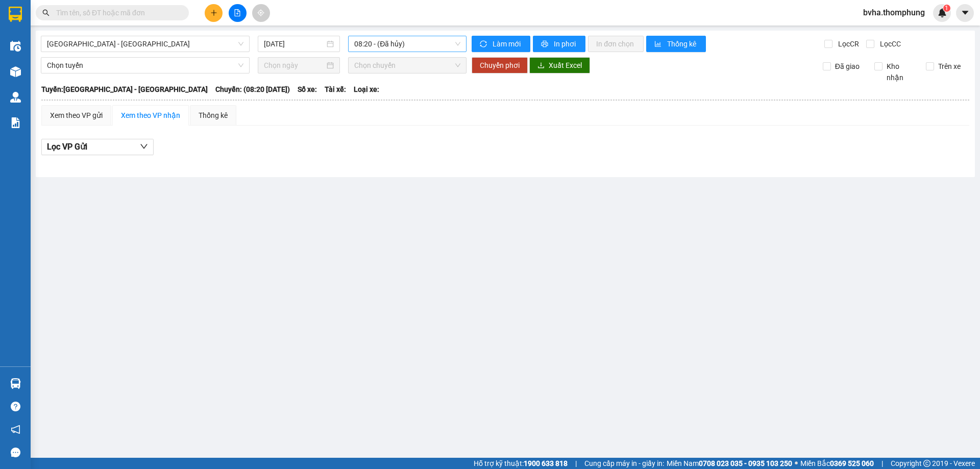 The height and width of the screenshot is (469, 980). I want to click on span: plus, so click(214, 13).